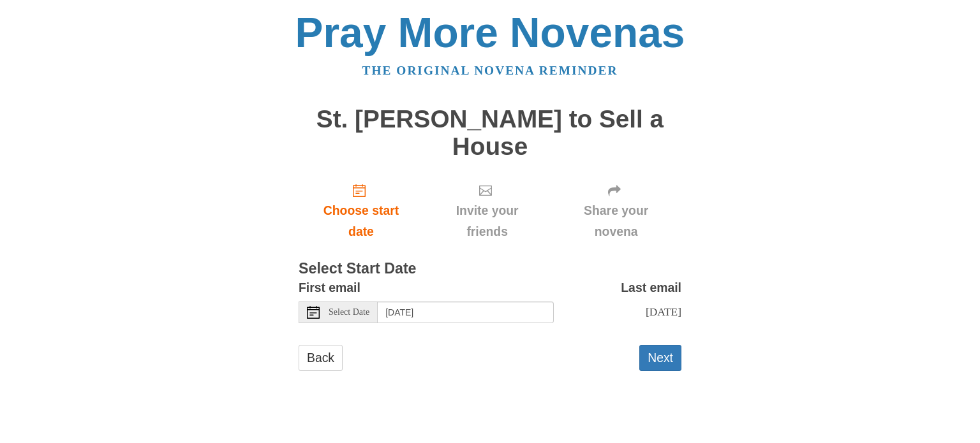 The image size is (980, 443). I want to click on a: The original novena reminder, so click(490, 70).